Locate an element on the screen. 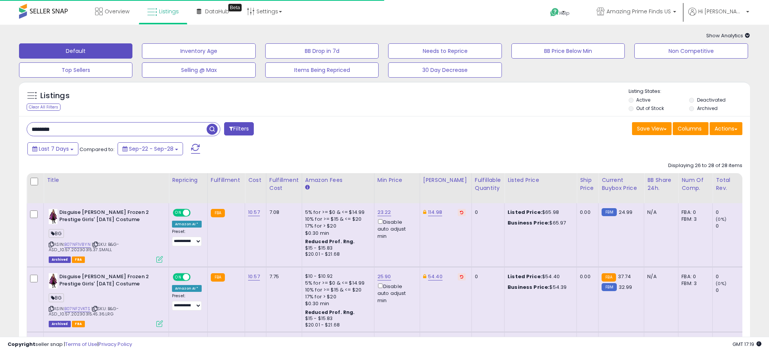 The width and height of the screenshot is (769, 352). div: Cost is located at coordinates (255, 180).